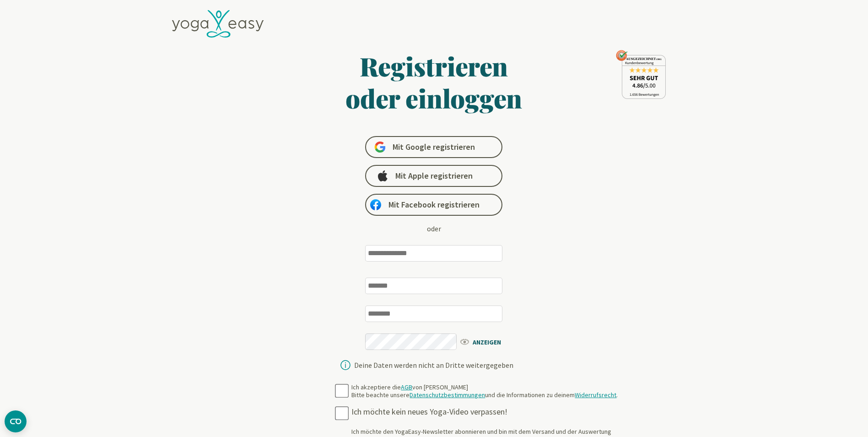  Describe the element at coordinates (406, 387) in the screenshot. I see `a: AGB` at that location.